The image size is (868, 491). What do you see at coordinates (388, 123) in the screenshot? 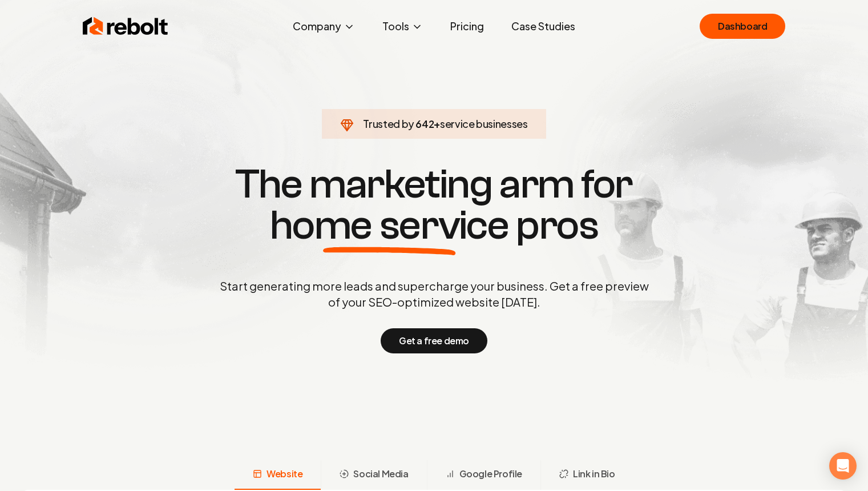
I see `span: Trusted by` at bounding box center [388, 123].